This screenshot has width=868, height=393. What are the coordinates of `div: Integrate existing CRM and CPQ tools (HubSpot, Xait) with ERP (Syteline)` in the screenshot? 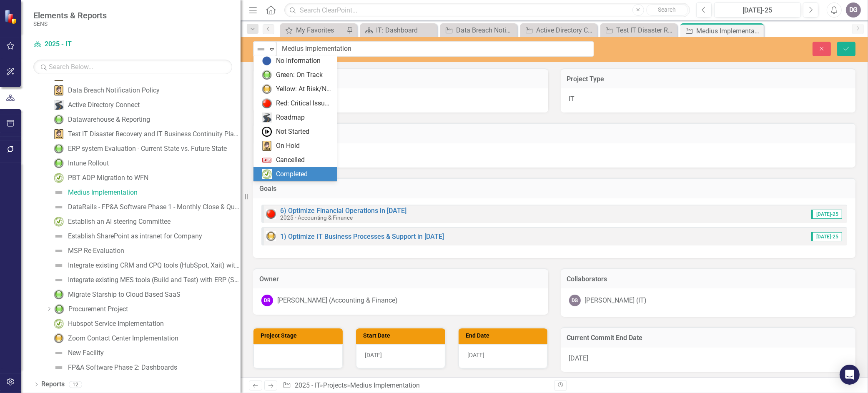 It's located at (155, 266).